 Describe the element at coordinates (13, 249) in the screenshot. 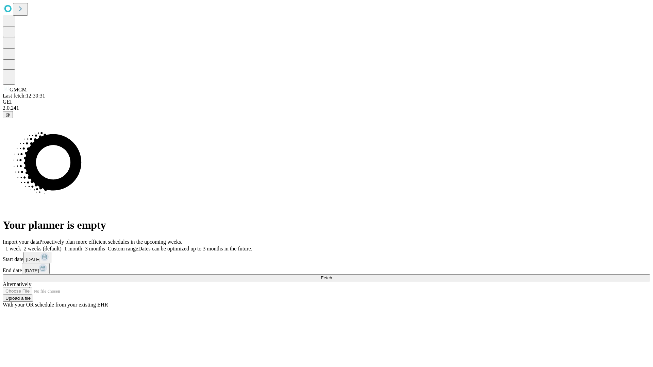

I see `span: 1 week` at that location.